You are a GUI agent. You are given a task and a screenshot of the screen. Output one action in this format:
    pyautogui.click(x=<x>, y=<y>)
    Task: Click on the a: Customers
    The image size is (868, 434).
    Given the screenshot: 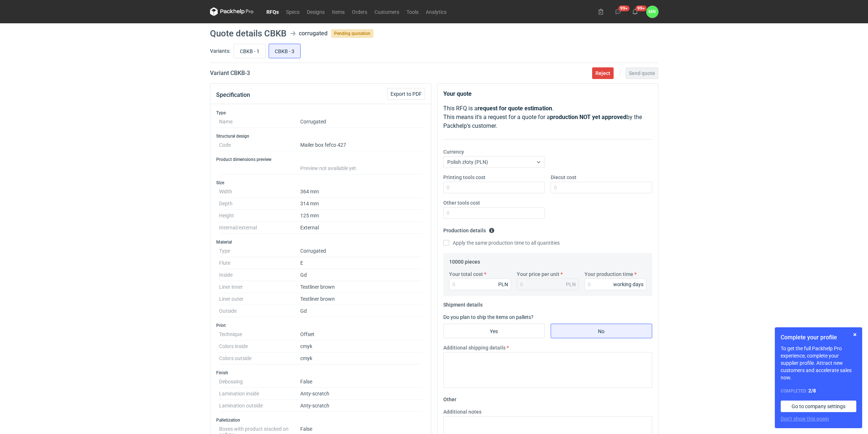 What is the action you would take?
    pyautogui.click(x=387, y=12)
    